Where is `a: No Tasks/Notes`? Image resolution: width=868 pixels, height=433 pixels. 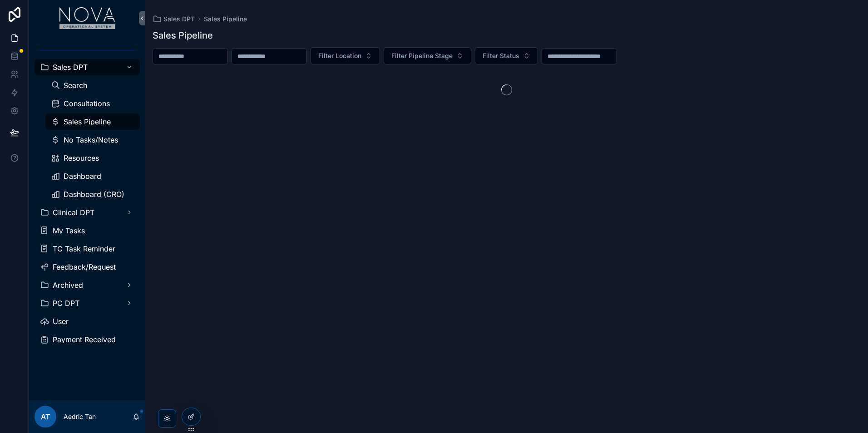
a: No Tasks/Notes is located at coordinates (93, 140).